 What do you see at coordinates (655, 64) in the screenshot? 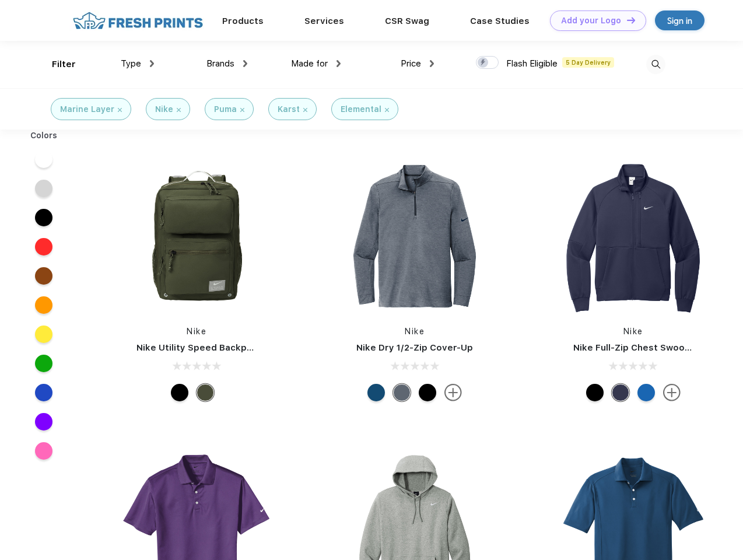
I see `img: desktop_search.svg` at bounding box center [655, 64].